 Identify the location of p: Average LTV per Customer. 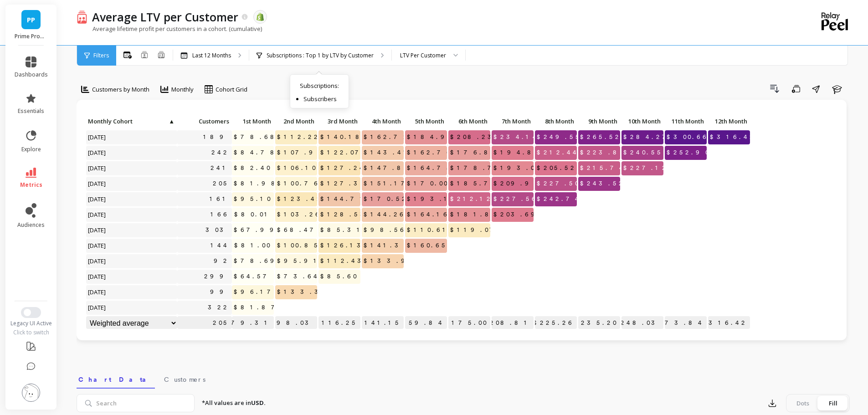
(165, 17).